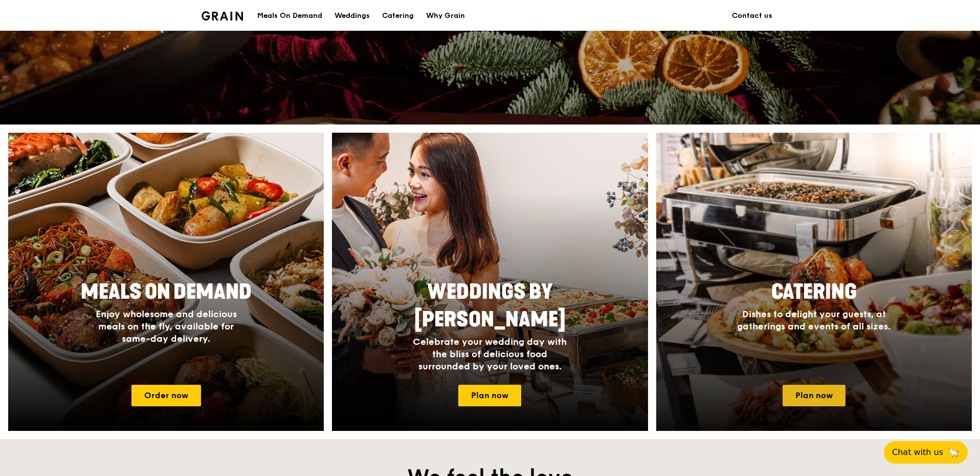  I want to click on a: Weddings, so click(352, 16).